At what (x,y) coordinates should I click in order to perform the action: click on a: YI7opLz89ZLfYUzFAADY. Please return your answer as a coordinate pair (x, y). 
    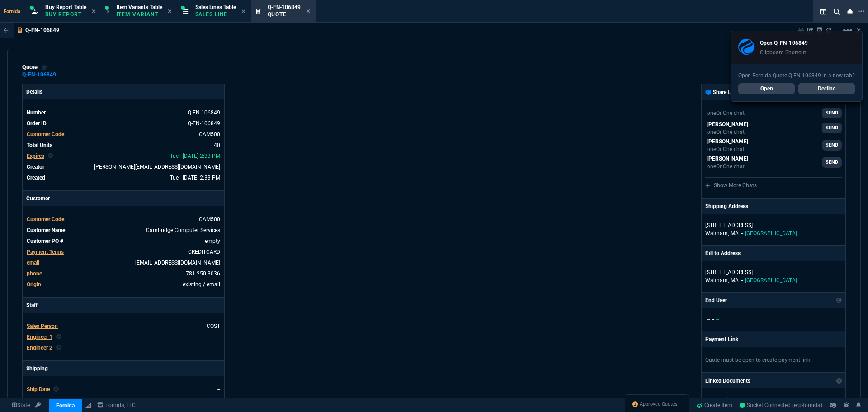
    Looking at the image, I should click on (781, 405).